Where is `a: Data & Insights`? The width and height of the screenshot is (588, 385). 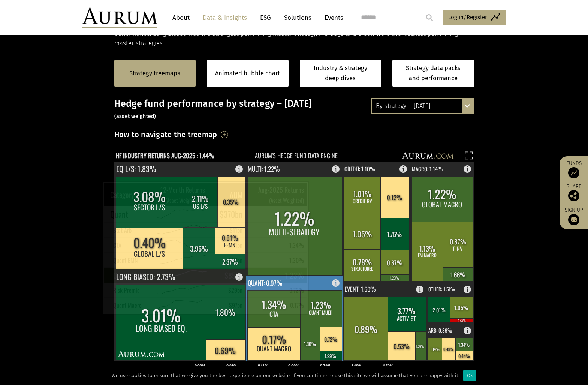
a: Data & Insights is located at coordinates (225, 17).